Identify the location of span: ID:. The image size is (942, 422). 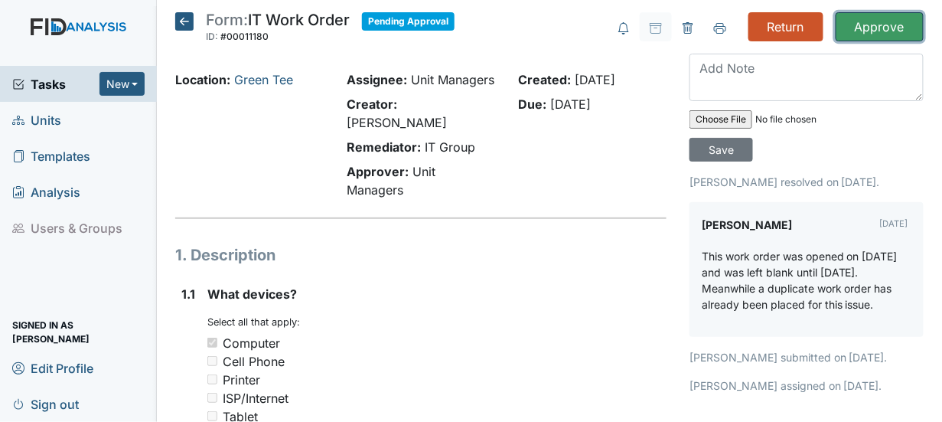
(212, 36).